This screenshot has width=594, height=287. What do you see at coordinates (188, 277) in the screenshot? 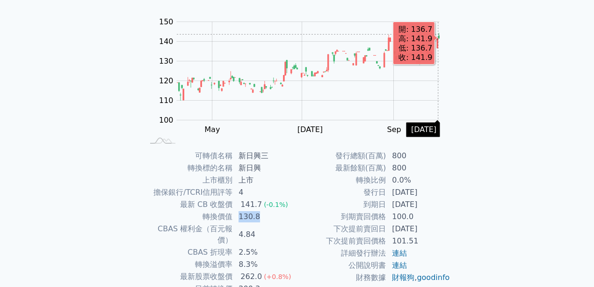
I see `td: 最新股票收盤價` at bounding box center [188, 277].